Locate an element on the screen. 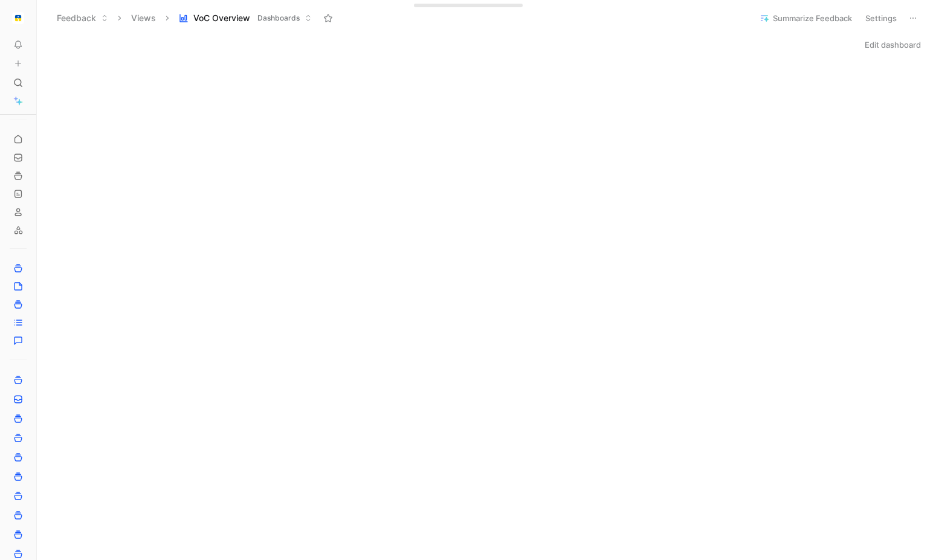  span: VoC Overview is located at coordinates (222, 18).